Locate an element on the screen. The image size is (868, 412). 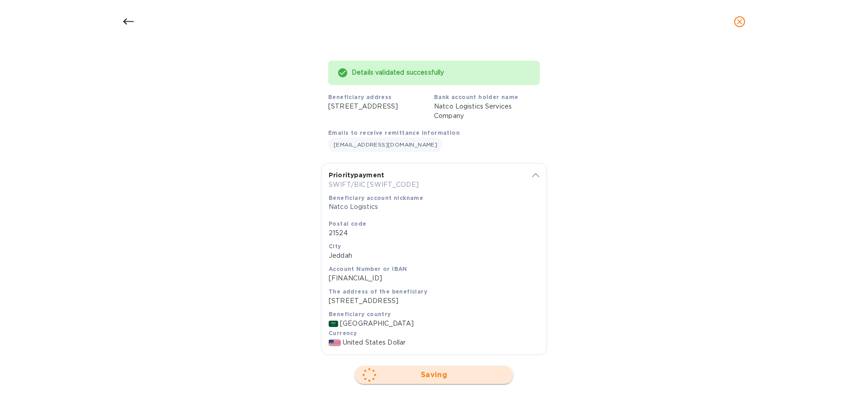
b: Currency is located at coordinates (343, 333).